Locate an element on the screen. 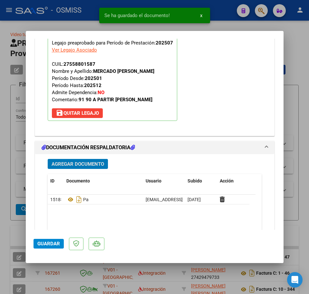 The height and width of the screenshot is (294, 309). span: Subido is located at coordinates (194, 181).